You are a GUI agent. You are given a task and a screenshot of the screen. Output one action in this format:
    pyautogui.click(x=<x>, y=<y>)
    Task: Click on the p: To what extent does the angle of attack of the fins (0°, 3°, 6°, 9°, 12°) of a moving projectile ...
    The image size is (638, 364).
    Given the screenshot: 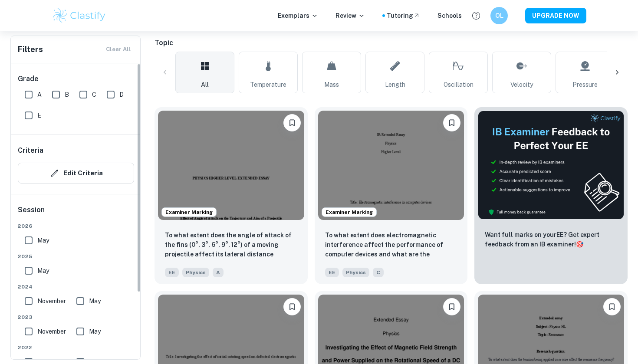 What is the action you would take?
    pyautogui.click(x=231, y=245)
    